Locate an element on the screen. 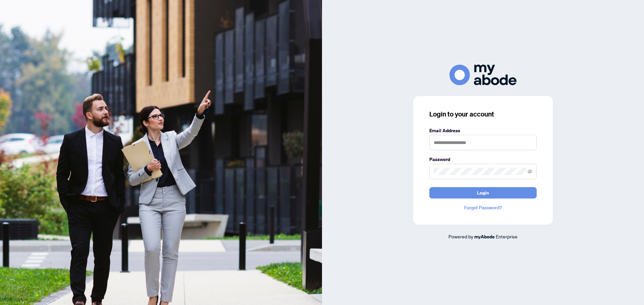 The image size is (644, 305). a: myAbode is located at coordinates (484, 237).